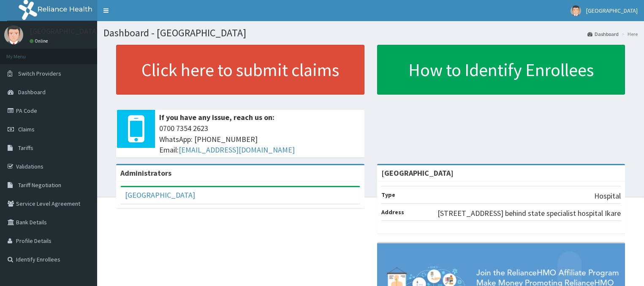  Describe the element at coordinates (40, 74) in the screenshot. I see `span: Switch Providers` at that location.